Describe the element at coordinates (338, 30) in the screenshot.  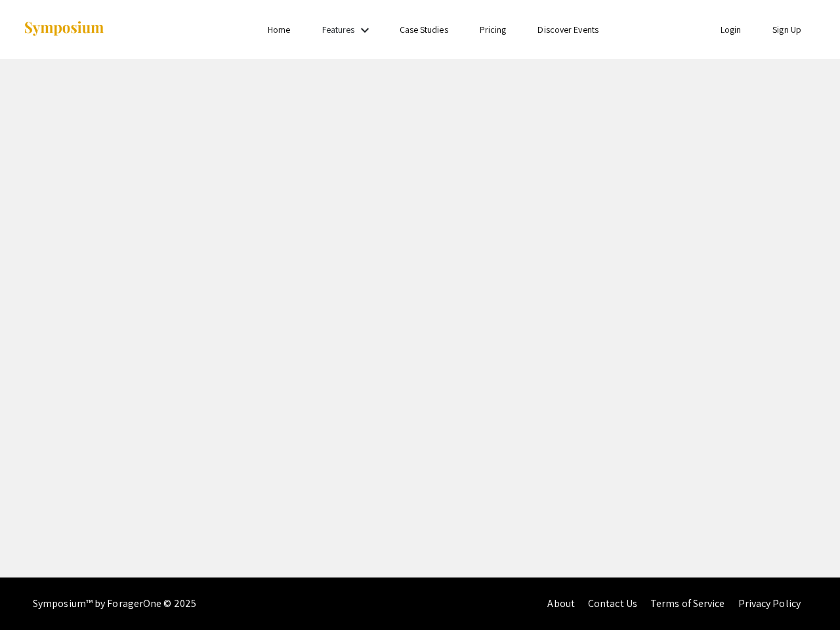
I see `a: Features` at that location.